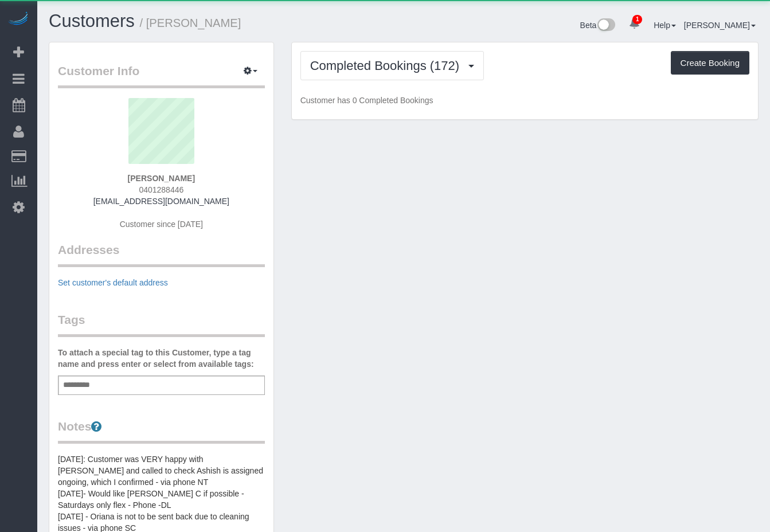 The height and width of the screenshot is (532, 770). Describe the element at coordinates (161, 75) in the screenshot. I see `legend: Customer Info` at that location.